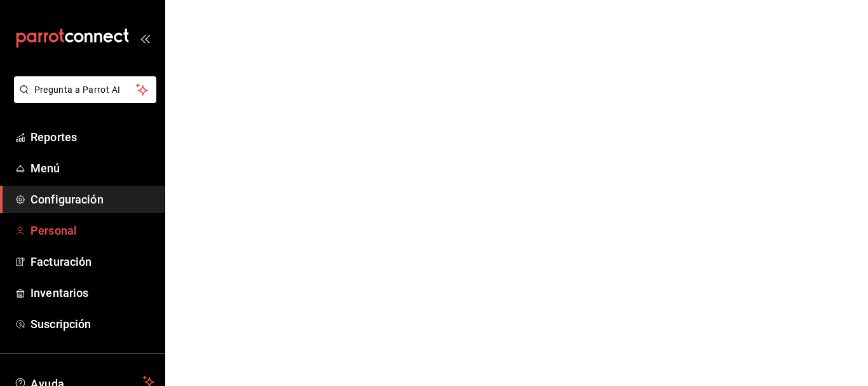  What do you see at coordinates (92, 230) in the screenshot?
I see `span: Personal` at bounding box center [92, 230].